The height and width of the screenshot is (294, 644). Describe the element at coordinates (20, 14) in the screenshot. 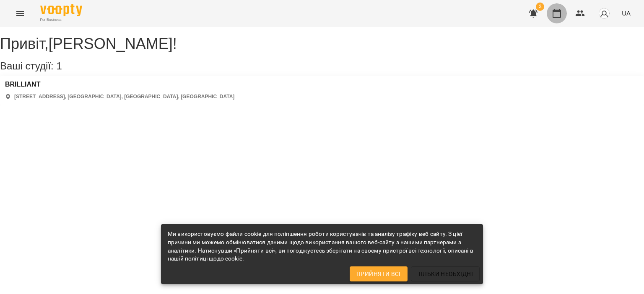

I see `button: Menu` at that location.